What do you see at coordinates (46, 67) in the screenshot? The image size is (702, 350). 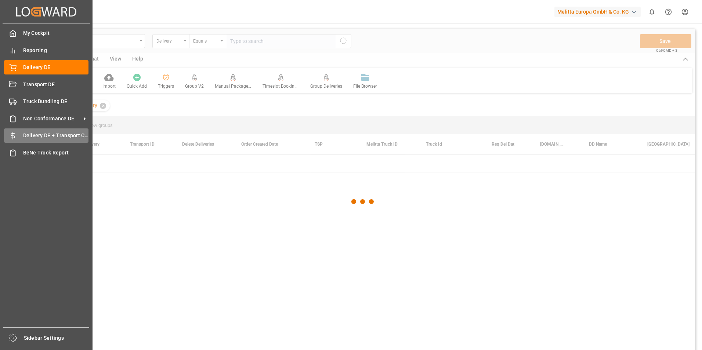 I see `a: Delivery DE` at bounding box center [46, 67].